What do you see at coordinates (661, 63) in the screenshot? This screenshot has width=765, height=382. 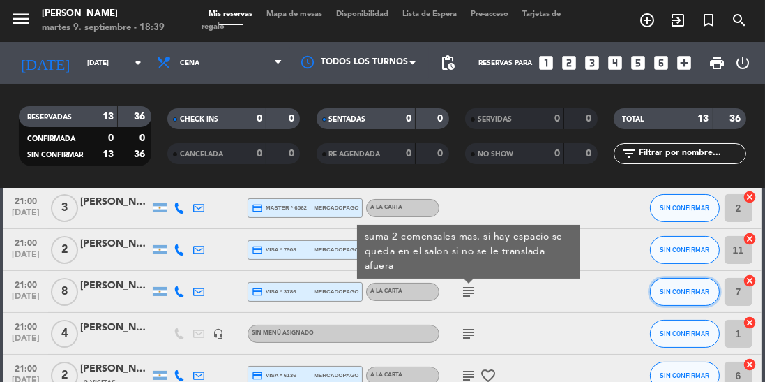 I see `i: looks_6` at bounding box center [661, 63].